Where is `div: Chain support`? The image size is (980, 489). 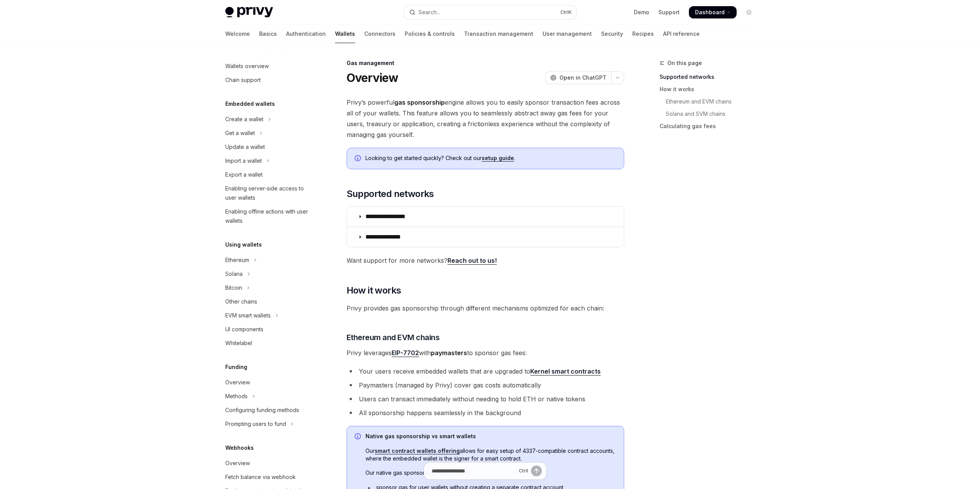 div: Chain support is located at coordinates (243, 80).